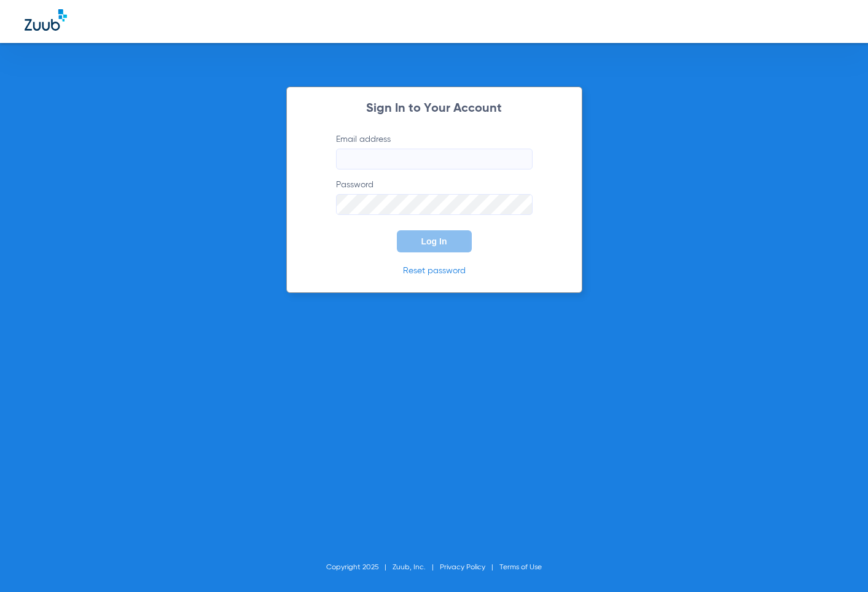 The image size is (868, 592). I want to click on a: Privacy Policy, so click(463, 568).